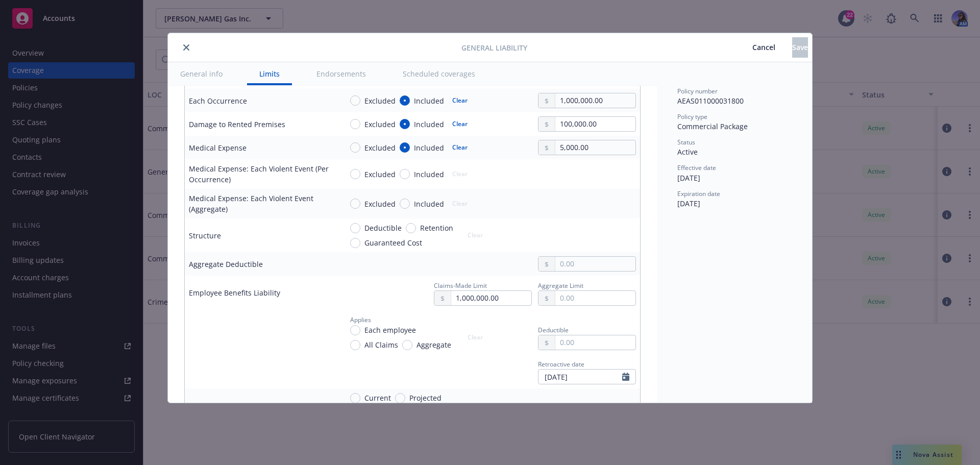  Describe the element at coordinates (697, 91) in the screenshot. I see `span: Policy number` at that location.